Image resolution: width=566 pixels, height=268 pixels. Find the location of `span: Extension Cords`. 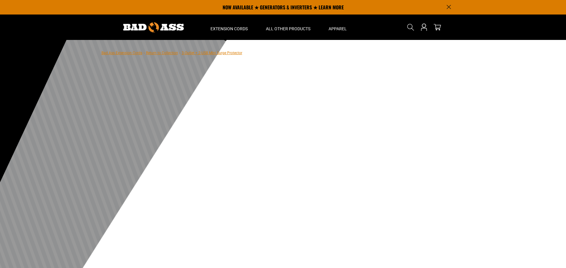

span: Extension Cords is located at coordinates (229, 29).